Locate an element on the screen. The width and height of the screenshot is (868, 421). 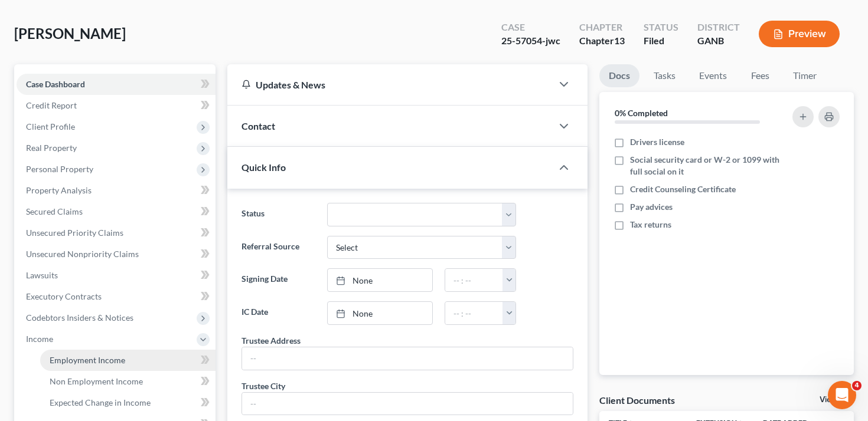
span: Quick Info is located at coordinates (264, 167).